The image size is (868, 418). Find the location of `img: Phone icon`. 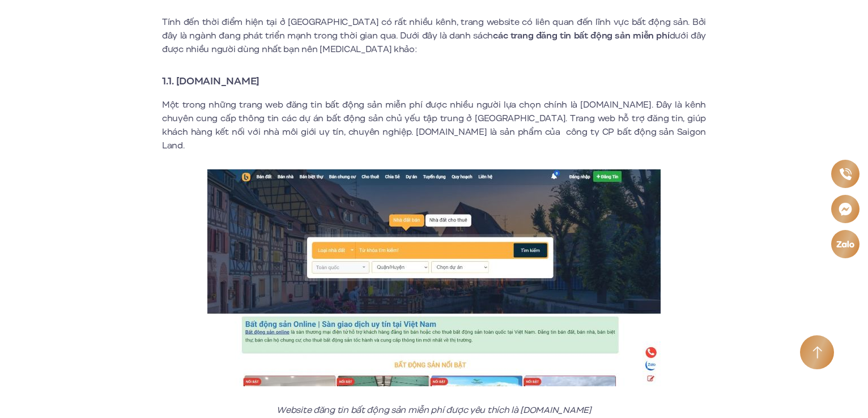

img: Phone icon is located at coordinates (845, 174).